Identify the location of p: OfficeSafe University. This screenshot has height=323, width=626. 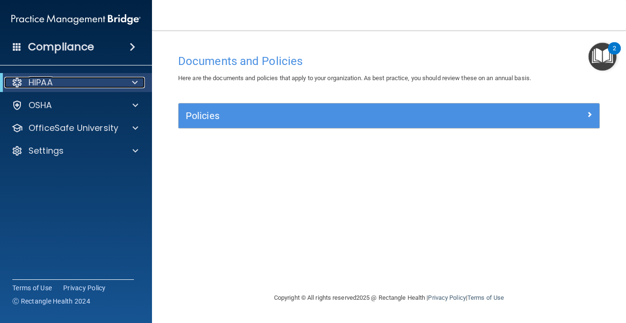
(73, 128).